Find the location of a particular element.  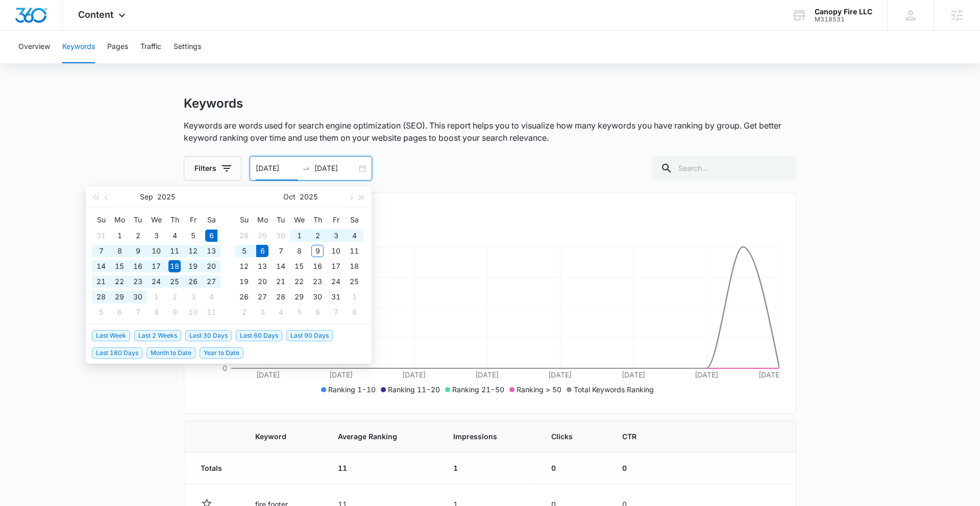

td: 2025-10-14 is located at coordinates (281, 266).